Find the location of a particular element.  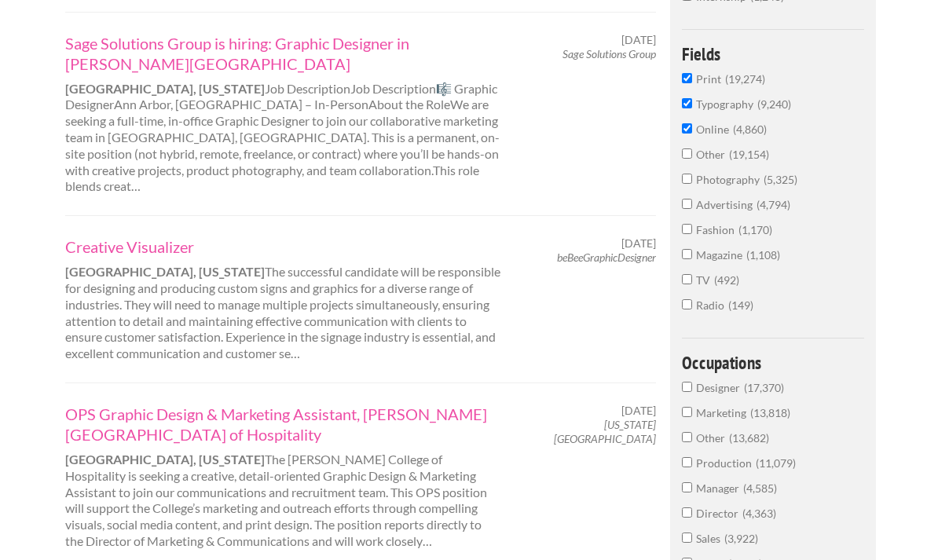

em: Sage Solutions Group is located at coordinates (609, 53).